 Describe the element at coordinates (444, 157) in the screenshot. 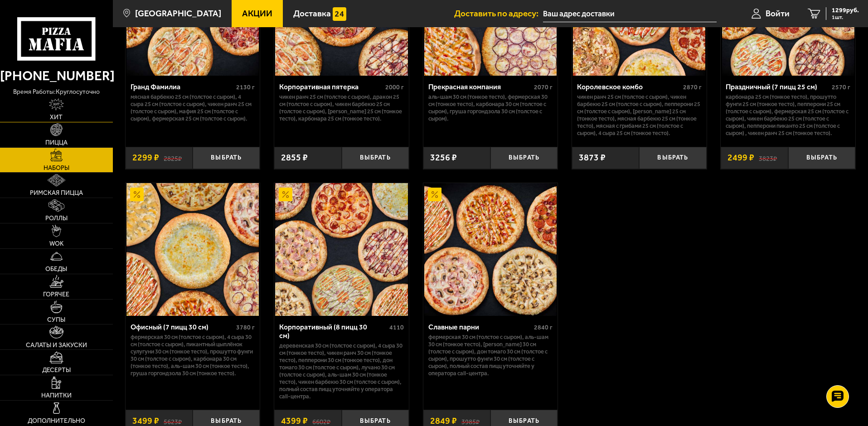

I see `span: 3256 ₽` at that location.